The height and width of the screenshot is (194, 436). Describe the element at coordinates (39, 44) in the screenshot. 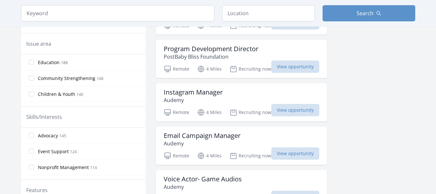

I see `legend: Issue area` at that location.